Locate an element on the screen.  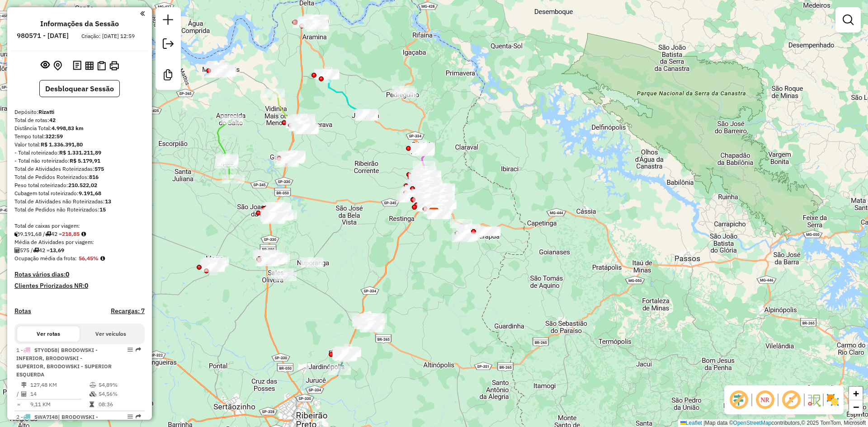
div: Map data © contributors,© 2025 TomTom, Microsoft is located at coordinates (773, 423).